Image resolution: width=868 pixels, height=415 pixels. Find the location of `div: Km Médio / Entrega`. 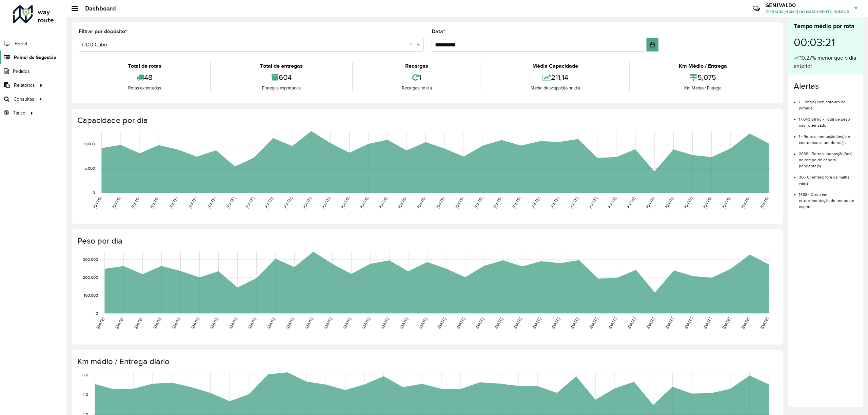

div: Km Médio / Entrega is located at coordinates (703, 88).